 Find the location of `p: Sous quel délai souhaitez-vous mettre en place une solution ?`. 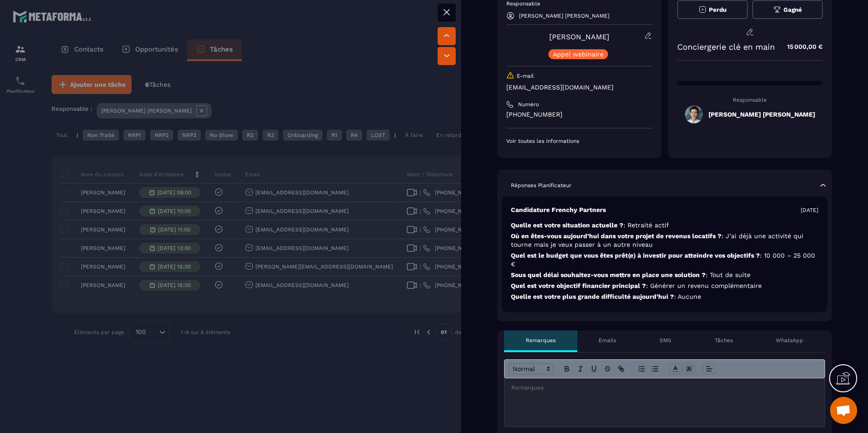

p: Sous quel délai souhaitez-vous mettre en place une solution ? is located at coordinates (665, 275).